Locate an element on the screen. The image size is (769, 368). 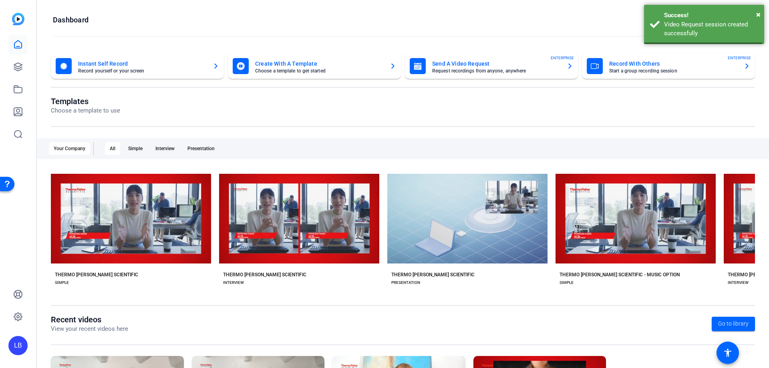
div: Interview is located at coordinates (165, 149).